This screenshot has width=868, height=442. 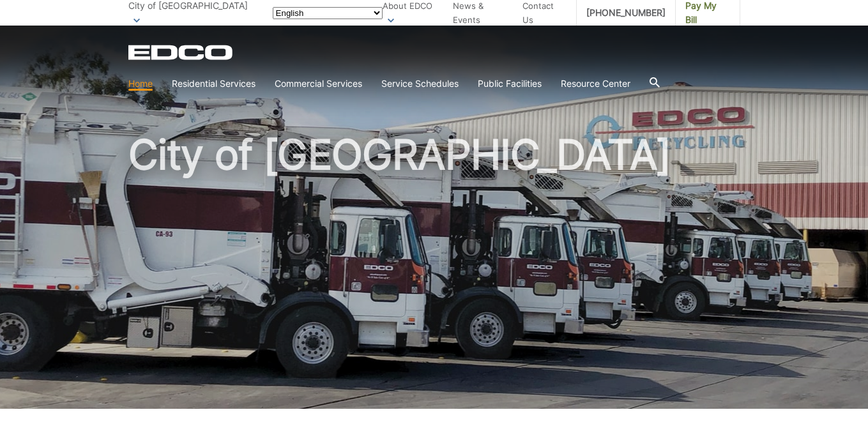 I want to click on a: Resource Center, so click(x=595, y=84).